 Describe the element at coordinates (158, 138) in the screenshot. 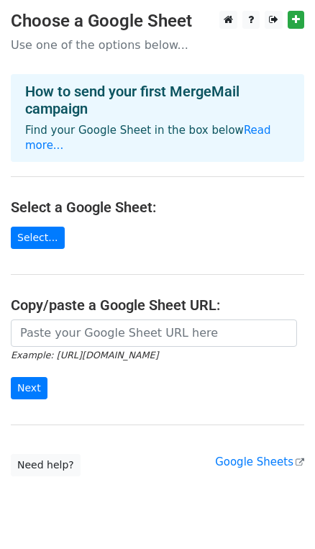

I see `p: Find your Google Sheet in the box below` at that location.